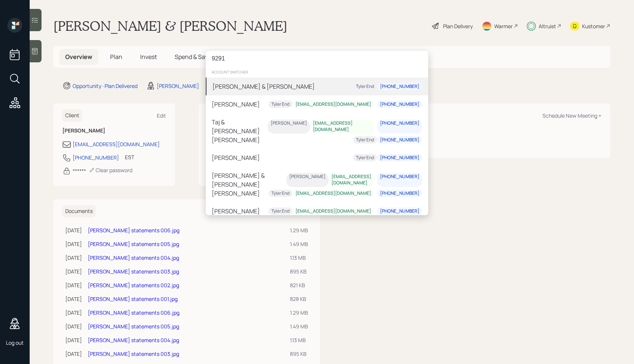 This screenshot has height=364, width=634. What do you see at coordinates (317, 72) in the screenshot?
I see `div: account switcher` at bounding box center [317, 72].